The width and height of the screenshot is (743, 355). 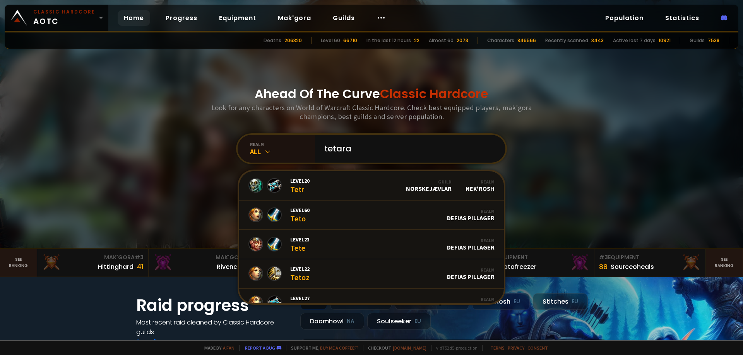 I want to click on a: Population, so click(x=624, y=18).